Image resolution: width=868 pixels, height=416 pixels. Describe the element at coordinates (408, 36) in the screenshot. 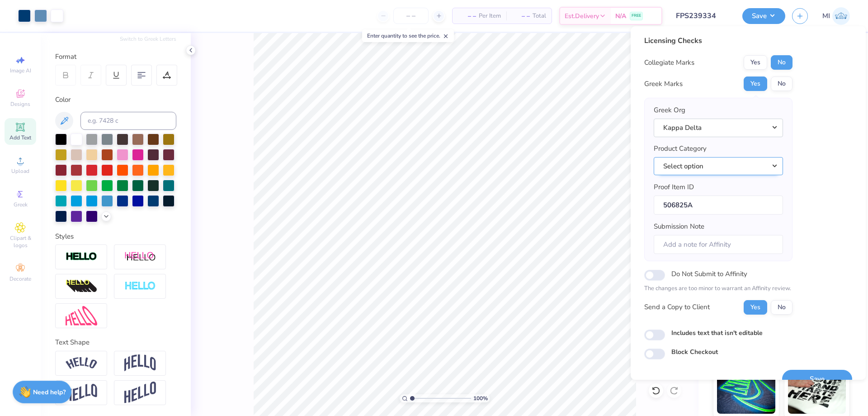

I see `div: Enter quantity to see the price.` at that location.